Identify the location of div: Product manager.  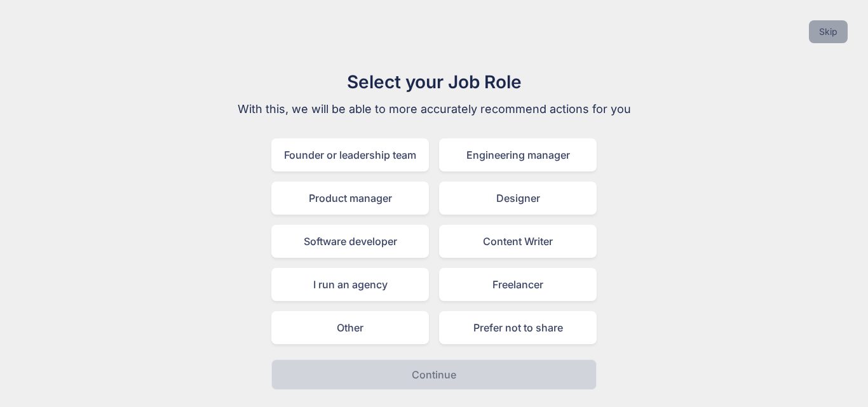
(350, 198).